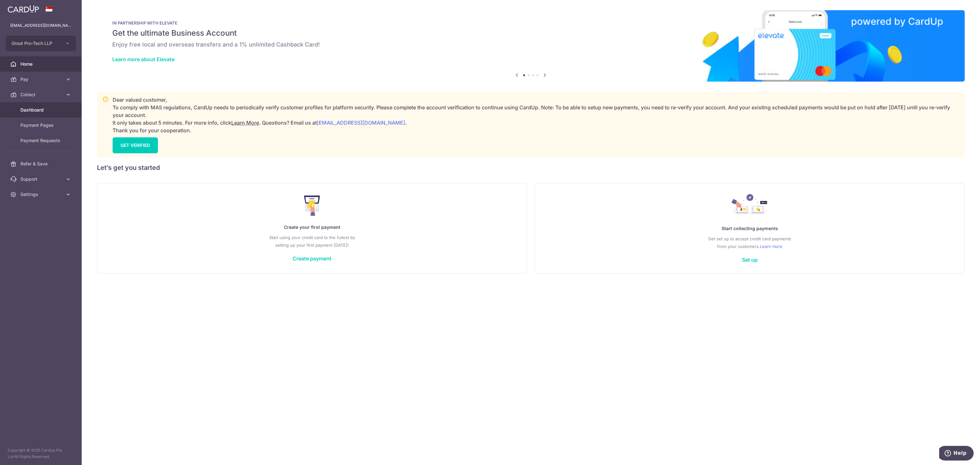 Image resolution: width=980 pixels, height=465 pixels. What do you see at coordinates (750, 260) in the screenshot?
I see `a: Set up` at bounding box center [750, 260].